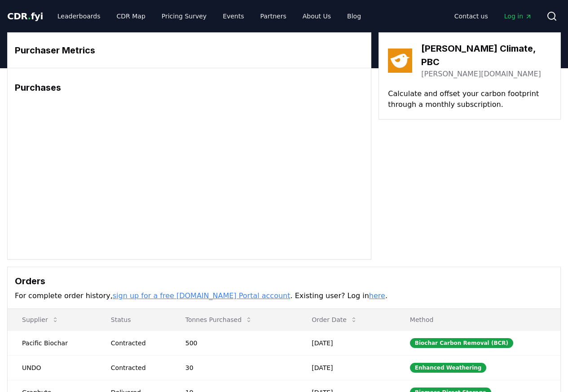 This screenshot has width=568, height=392. Describe the element at coordinates (52, 342) in the screenshot. I see `td: Pacific Biochar` at that location.